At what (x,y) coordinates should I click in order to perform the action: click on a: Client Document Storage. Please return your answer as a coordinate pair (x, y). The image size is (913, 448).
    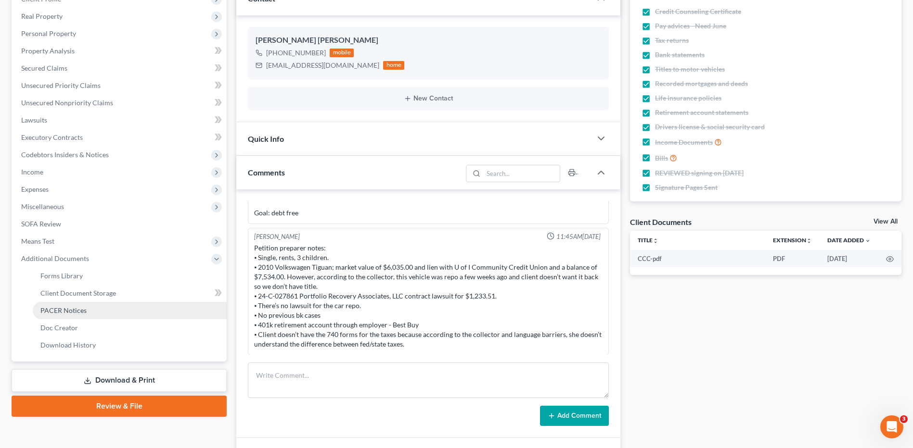
    Looking at the image, I should click on (129, 293).